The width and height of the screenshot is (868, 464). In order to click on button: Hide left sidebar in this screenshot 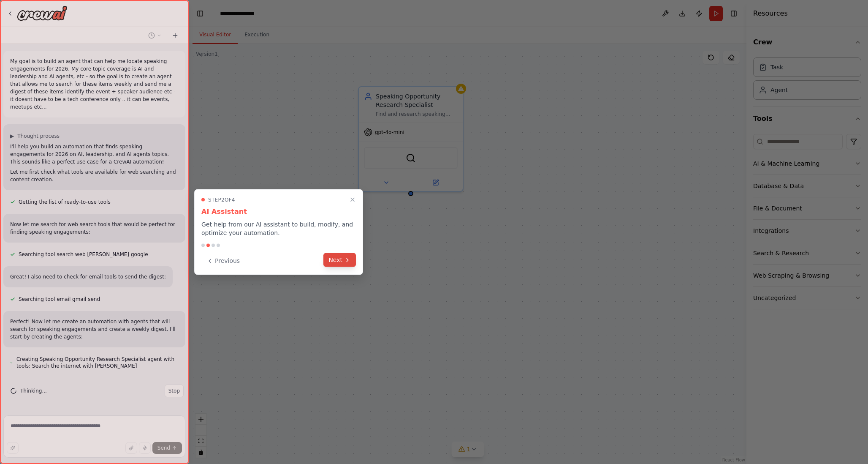, I will do `click(200, 13)`.